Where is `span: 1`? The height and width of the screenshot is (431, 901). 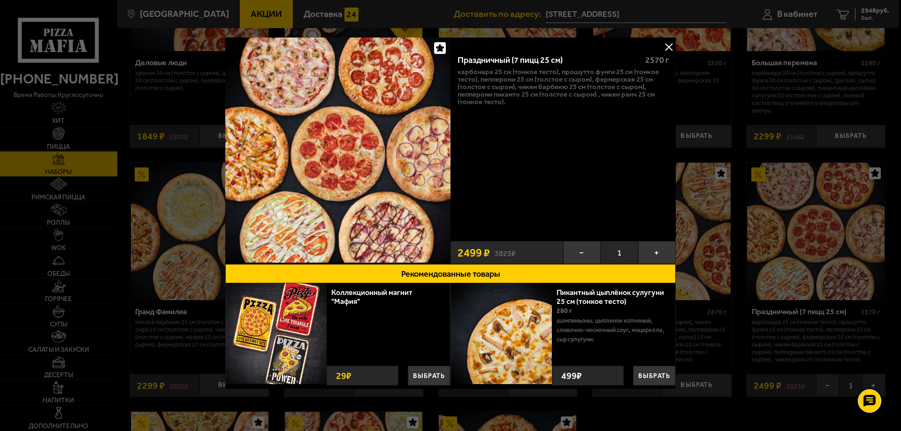 span: 1 is located at coordinates (620, 253).